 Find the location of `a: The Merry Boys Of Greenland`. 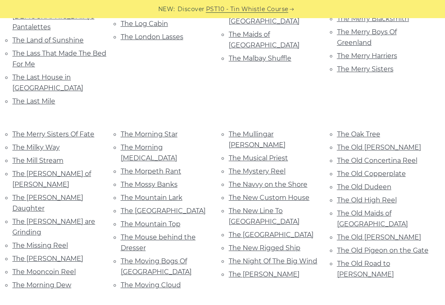

a: The Merry Boys Of Greenland is located at coordinates (367, 37).